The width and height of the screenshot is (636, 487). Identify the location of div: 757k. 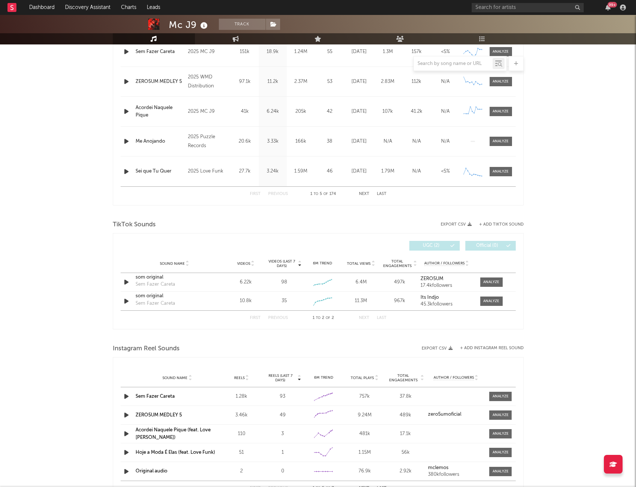
(365, 397).